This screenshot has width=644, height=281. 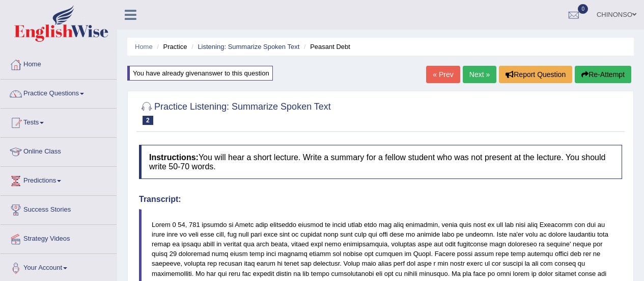 What do you see at coordinates (59, 266) in the screenshot?
I see `a: Your Account` at bounding box center [59, 266].